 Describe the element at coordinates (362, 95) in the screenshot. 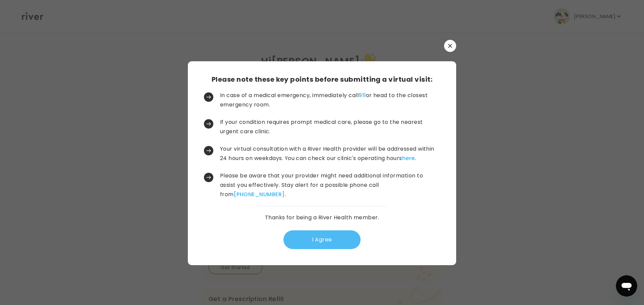

I see `a: 911` at that location.